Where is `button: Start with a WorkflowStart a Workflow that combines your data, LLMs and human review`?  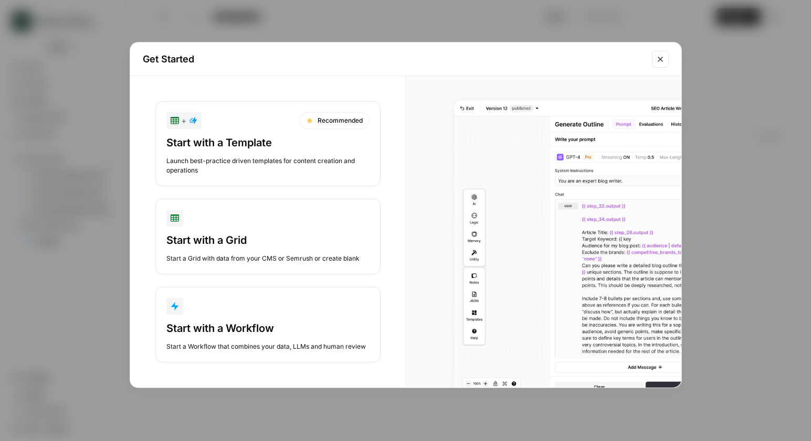
button: Start with a WorkflowStart a Workflow that combines your data, LLMs and human review is located at coordinates (268, 325).